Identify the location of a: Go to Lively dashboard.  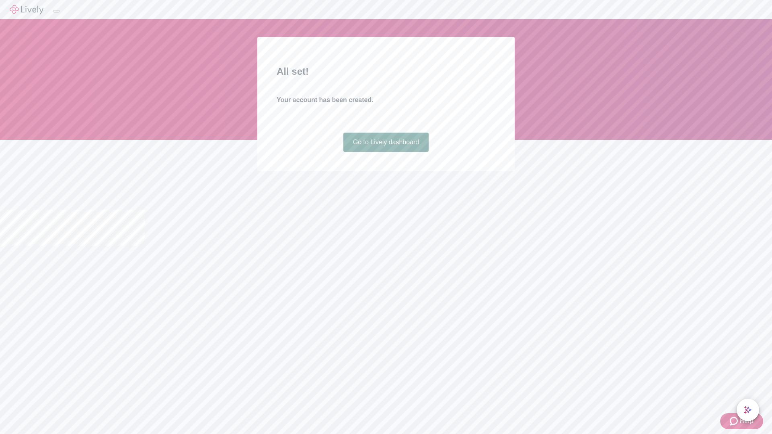
(386, 142).